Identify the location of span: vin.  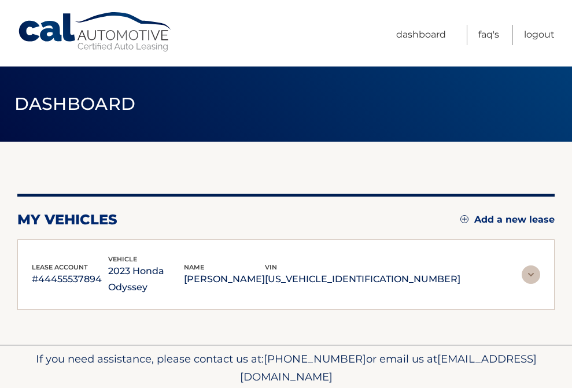
(270, 267).